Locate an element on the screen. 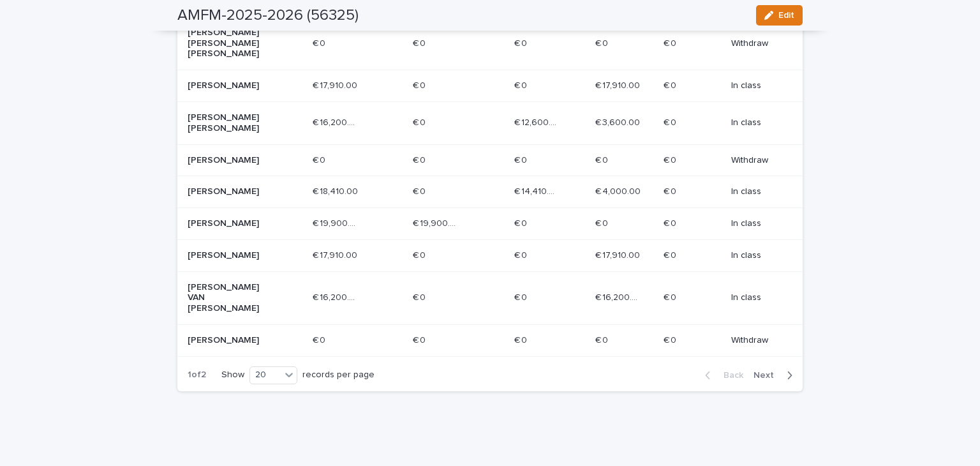 The width and height of the screenshot is (980, 466). div: 20 is located at coordinates (265, 375).